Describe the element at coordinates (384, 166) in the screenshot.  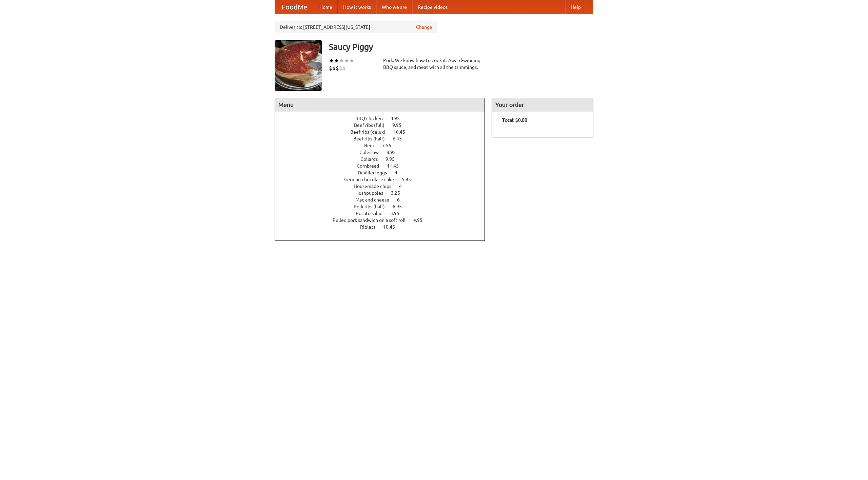
I see `a: Cornbread 11.45` at that location.